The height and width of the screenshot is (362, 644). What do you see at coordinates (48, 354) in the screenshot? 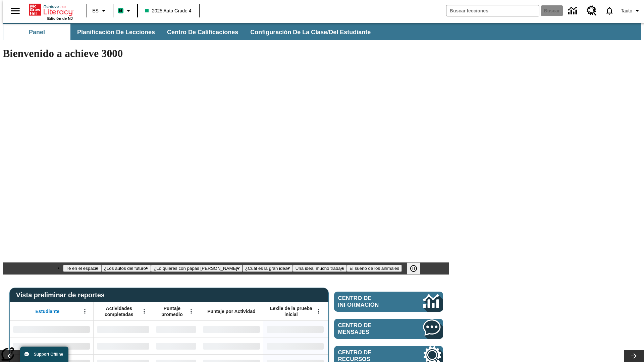
I see `span: Support Offline` at bounding box center [48, 354].